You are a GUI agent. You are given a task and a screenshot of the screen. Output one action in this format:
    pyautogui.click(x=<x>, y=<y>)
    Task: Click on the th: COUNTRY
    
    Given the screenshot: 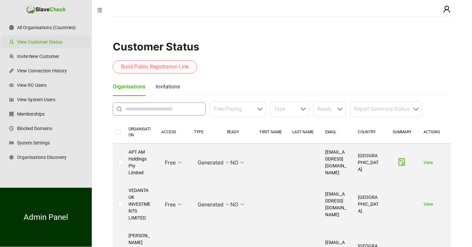 What is the action you would take?
    pyautogui.click(x=369, y=132)
    